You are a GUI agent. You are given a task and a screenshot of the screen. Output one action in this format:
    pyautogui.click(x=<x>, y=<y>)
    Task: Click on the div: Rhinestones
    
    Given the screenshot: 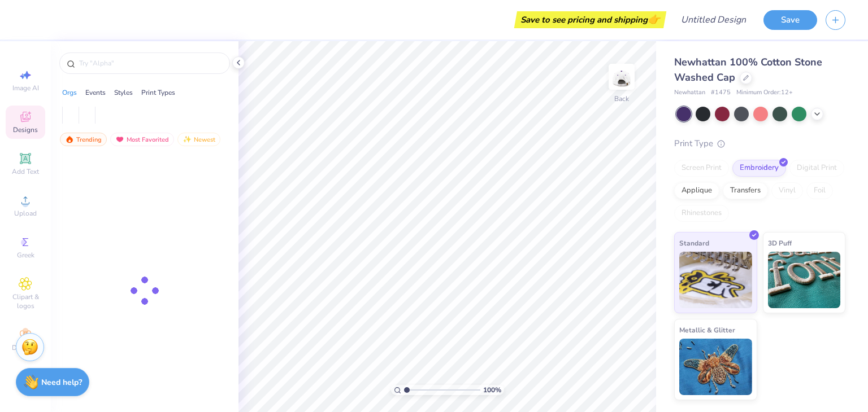 What is the action you would take?
    pyautogui.click(x=701, y=213)
    